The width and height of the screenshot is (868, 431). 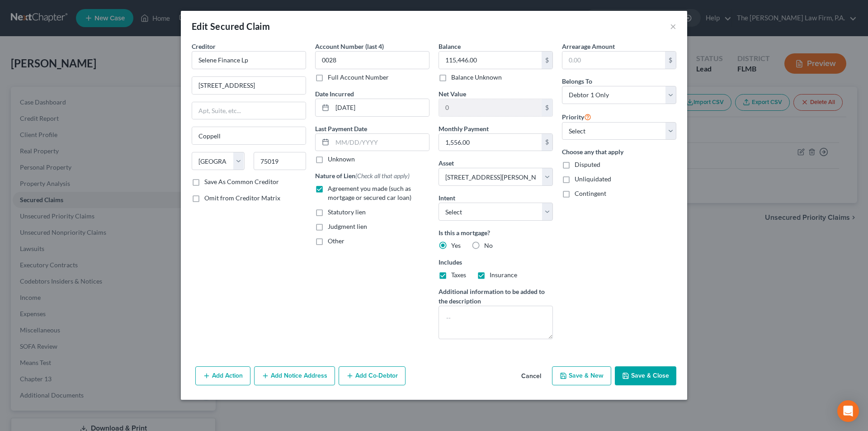 I want to click on input: Enter city..., so click(x=249, y=136).